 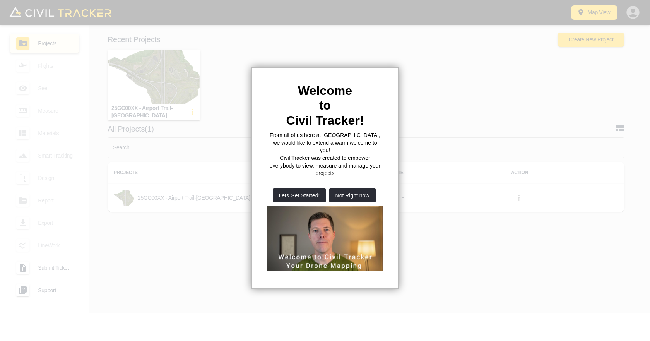 I want to click on button: Lets Get Started!, so click(x=300, y=195).